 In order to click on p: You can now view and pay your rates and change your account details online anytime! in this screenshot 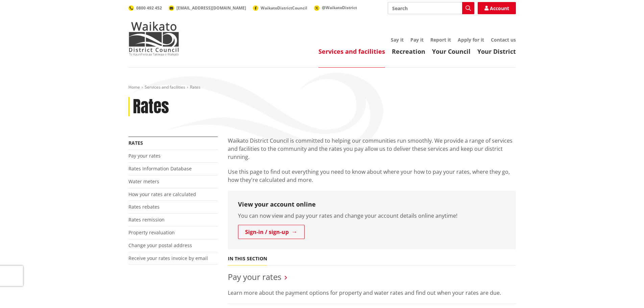, I will do `click(372, 216)`.